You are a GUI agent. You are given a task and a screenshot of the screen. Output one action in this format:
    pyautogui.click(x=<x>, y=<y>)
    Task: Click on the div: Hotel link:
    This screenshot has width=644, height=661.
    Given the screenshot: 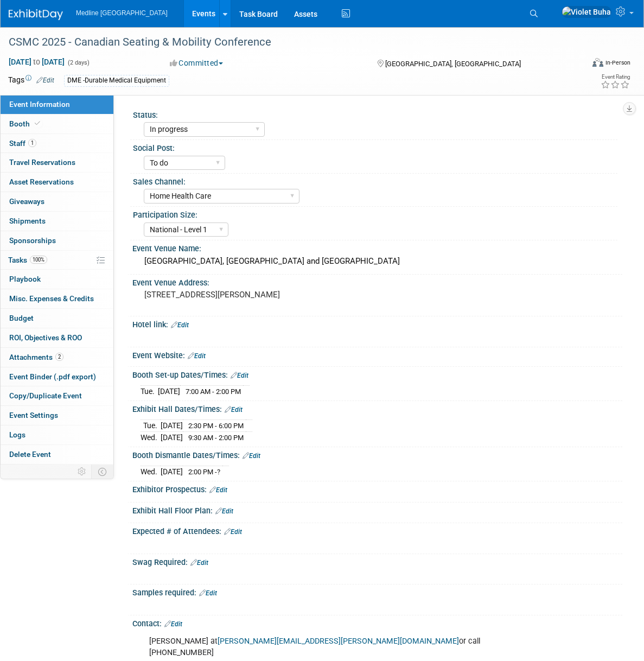 What is the action you would take?
    pyautogui.click(x=377, y=323)
    